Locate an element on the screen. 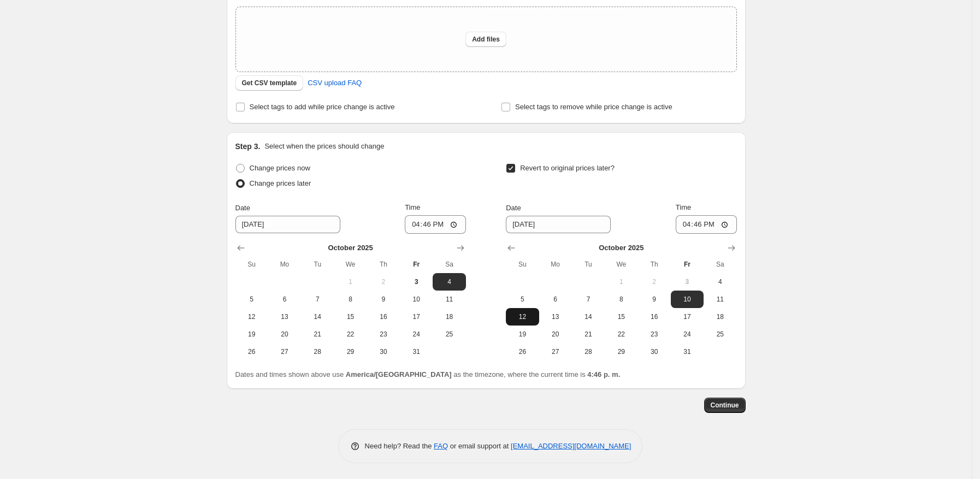 The image size is (980, 479). span: 16 is located at coordinates (653, 317).